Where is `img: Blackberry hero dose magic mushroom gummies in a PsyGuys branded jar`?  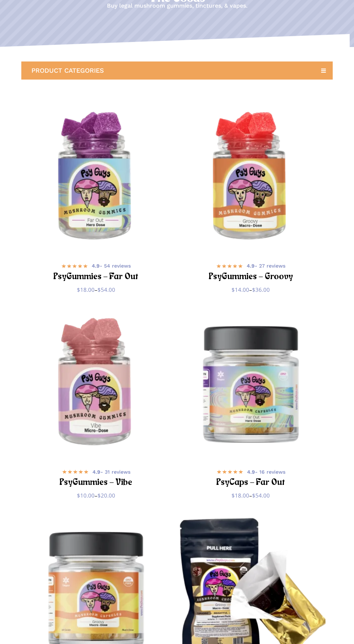 img: Blackberry hero dose magic mushroom gummies in a PsyGuys branded jar is located at coordinates (96, 178).